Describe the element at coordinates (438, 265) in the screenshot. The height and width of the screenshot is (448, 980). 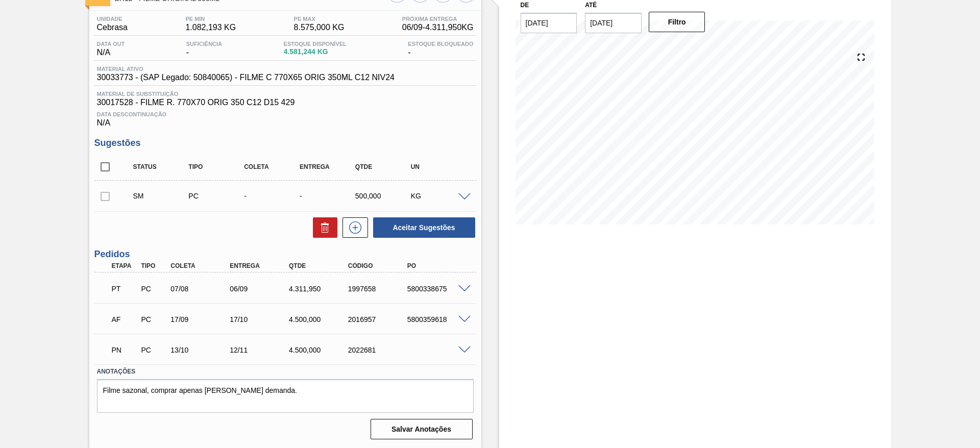
I see `div: PO` at that location.